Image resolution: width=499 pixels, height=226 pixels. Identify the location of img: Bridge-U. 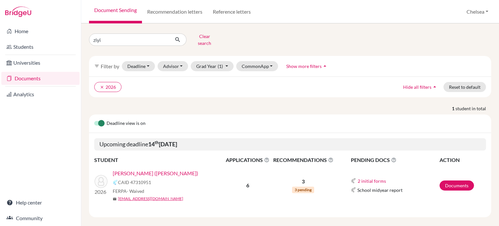
(18, 12).